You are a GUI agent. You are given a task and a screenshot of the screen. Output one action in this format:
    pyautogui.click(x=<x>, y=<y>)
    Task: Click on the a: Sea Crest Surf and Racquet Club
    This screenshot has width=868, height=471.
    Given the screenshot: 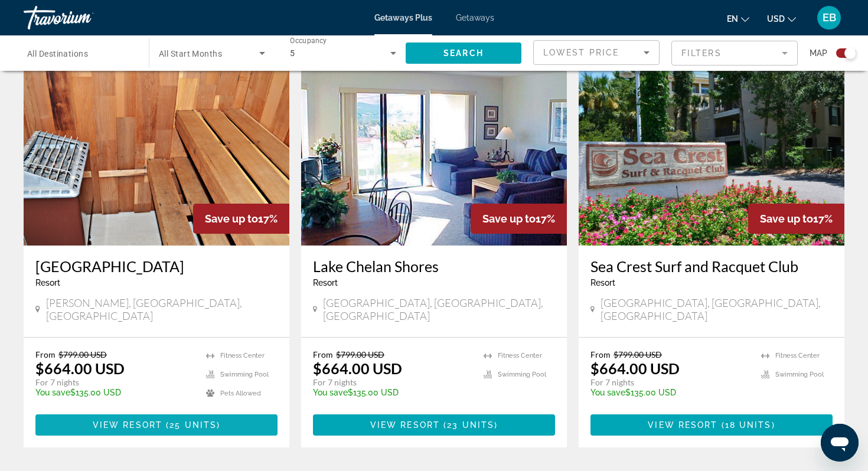 What is the action you would take?
    pyautogui.click(x=712, y=266)
    